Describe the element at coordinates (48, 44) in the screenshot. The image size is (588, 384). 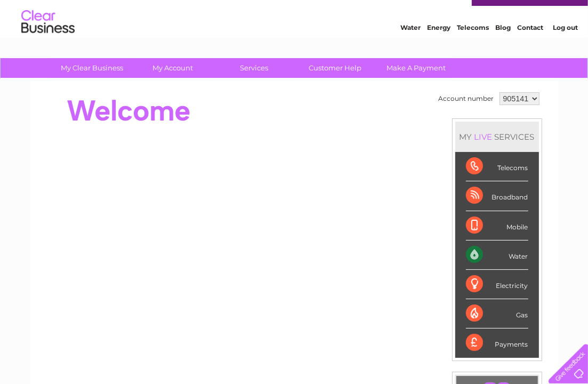
I see `img: logo.png` at that location.